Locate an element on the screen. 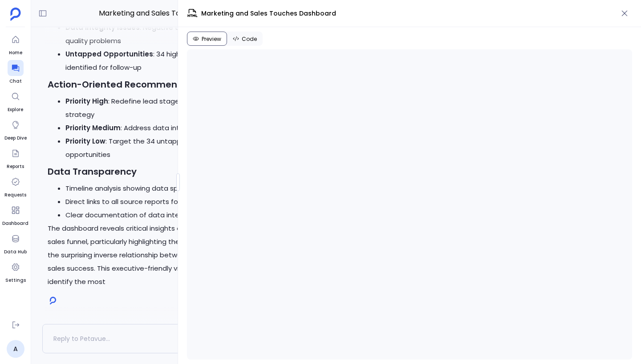 The image size is (641, 364). span: Requests is located at coordinates (15, 195).